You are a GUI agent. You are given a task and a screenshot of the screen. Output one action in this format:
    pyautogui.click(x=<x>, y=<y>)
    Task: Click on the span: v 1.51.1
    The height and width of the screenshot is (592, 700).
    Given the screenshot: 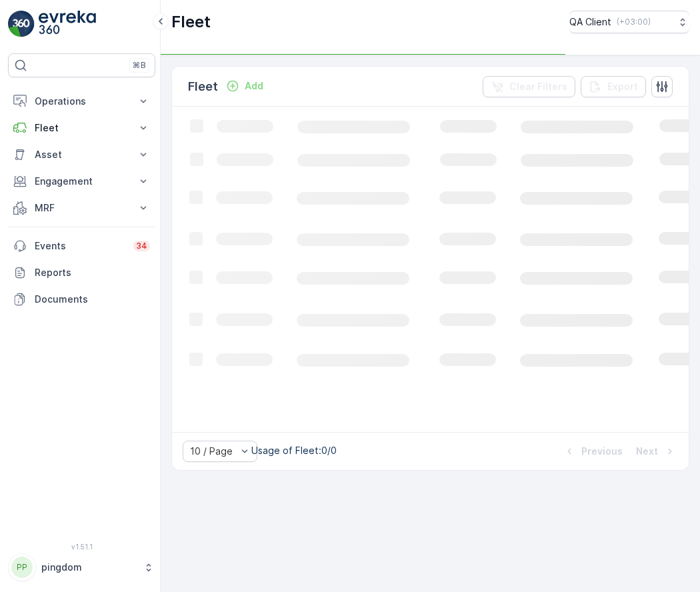 What is the action you would take?
    pyautogui.click(x=82, y=546)
    